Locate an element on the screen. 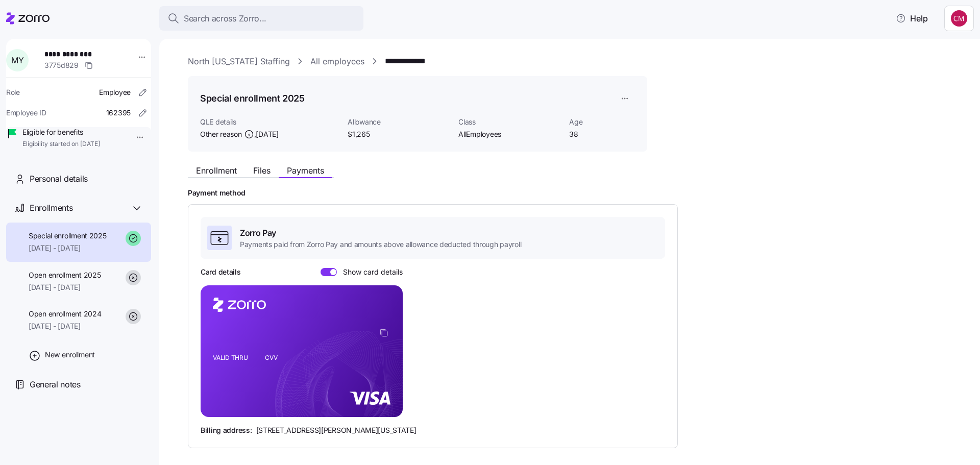  span: 38 is located at coordinates (601, 134).